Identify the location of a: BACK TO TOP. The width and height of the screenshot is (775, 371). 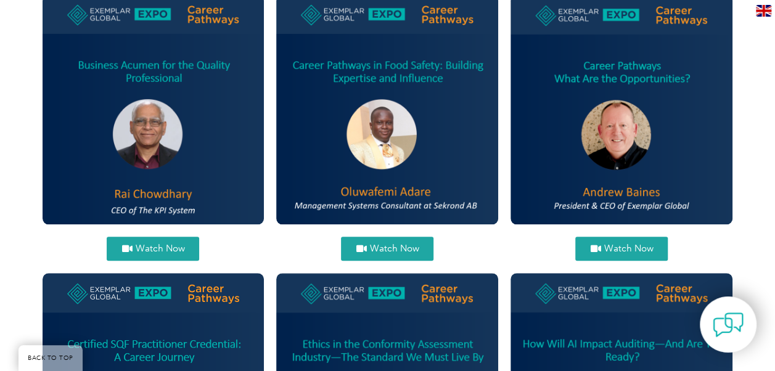
(51, 358).